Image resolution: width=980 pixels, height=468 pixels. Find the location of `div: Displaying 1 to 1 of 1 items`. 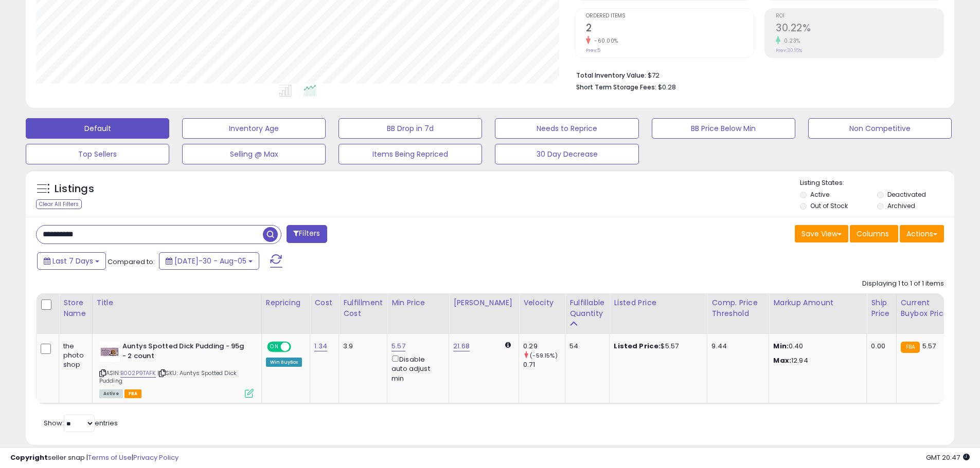

div: Displaying 1 to 1 of 1 items is located at coordinates (902, 284).